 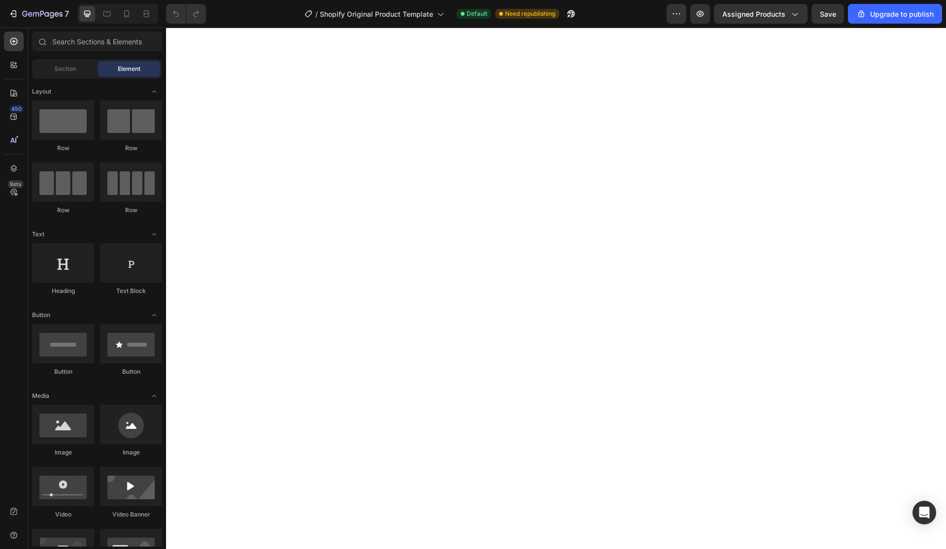 I want to click on div: Video, so click(x=63, y=515).